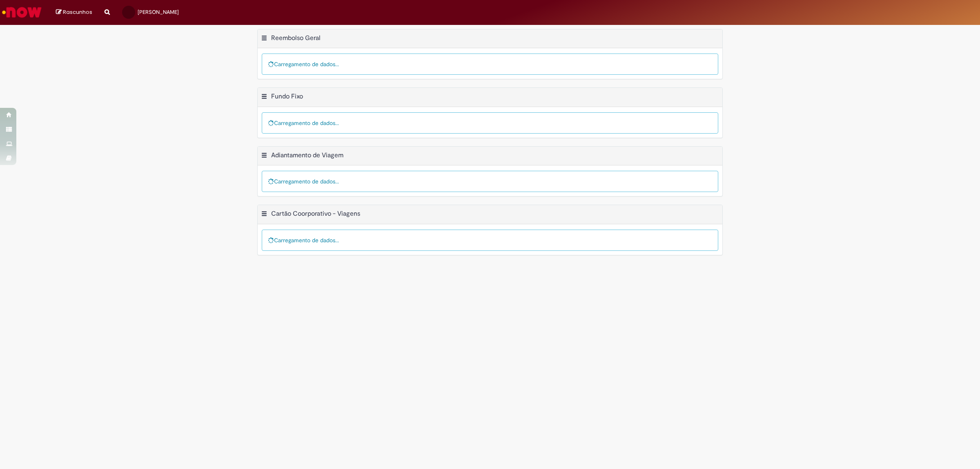 Image resolution: width=980 pixels, height=469 pixels. I want to click on button: Reembolso Geral Menu de contexto, so click(264, 39).